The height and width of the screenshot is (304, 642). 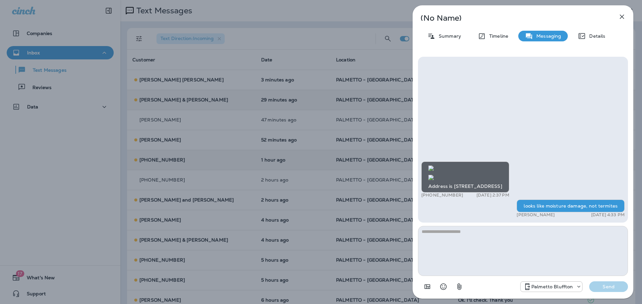 I want to click on div: looks like moisture damage, not termites, so click(x=570, y=206).